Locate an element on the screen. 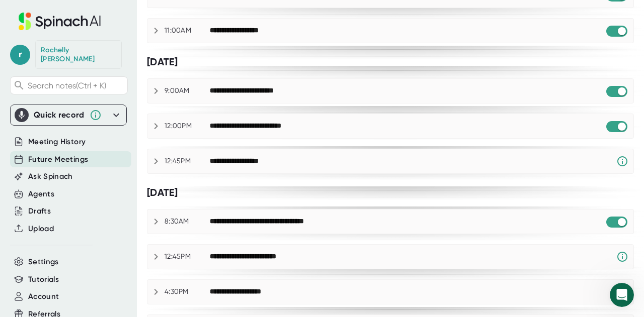  button: Upload is located at coordinates (41, 229).